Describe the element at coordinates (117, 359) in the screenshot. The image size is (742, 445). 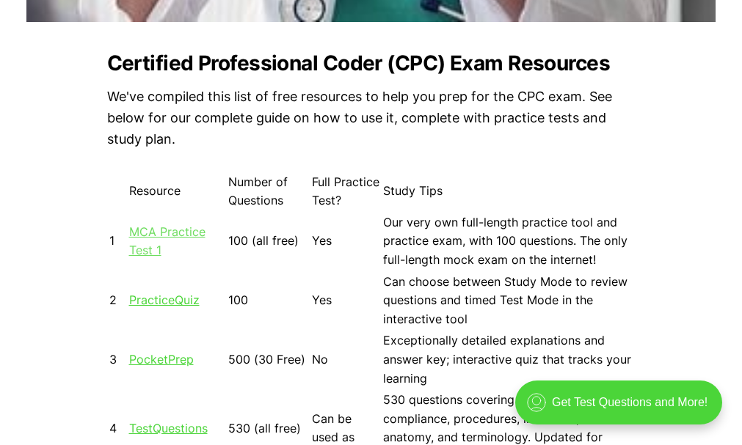
I see `td: 3` at that location.